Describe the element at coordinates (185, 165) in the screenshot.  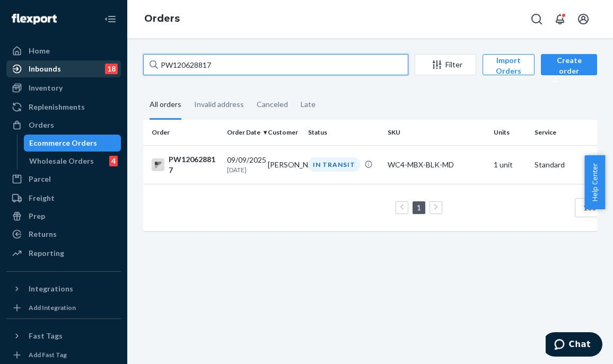
I see `div: PW120628817` at that location.